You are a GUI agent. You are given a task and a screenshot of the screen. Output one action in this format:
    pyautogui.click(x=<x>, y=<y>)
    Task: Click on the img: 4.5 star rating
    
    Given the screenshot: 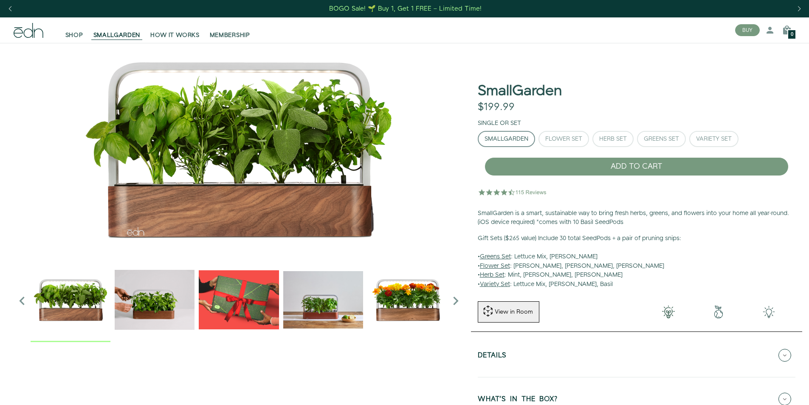 What is the action you would take?
    pyautogui.click(x=512, y=192)
    